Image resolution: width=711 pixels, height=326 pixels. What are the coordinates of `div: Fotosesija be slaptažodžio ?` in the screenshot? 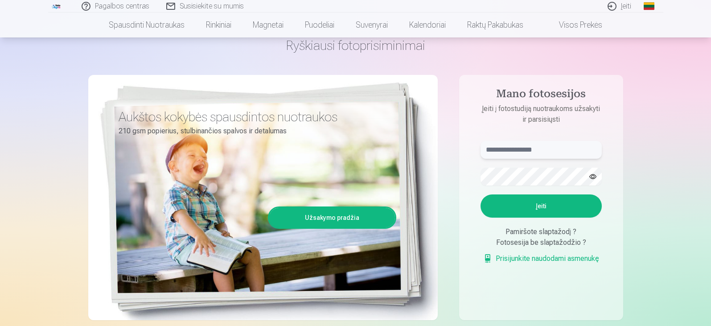 It's located at (541, 242).